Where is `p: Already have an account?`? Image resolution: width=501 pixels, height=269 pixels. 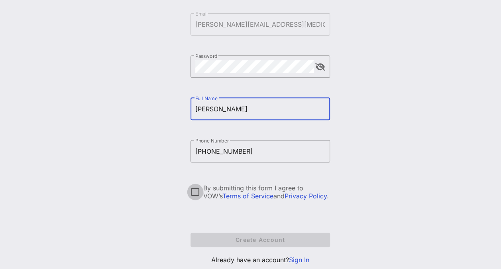
p: Already have an account? is located at coordinates (260, 259).